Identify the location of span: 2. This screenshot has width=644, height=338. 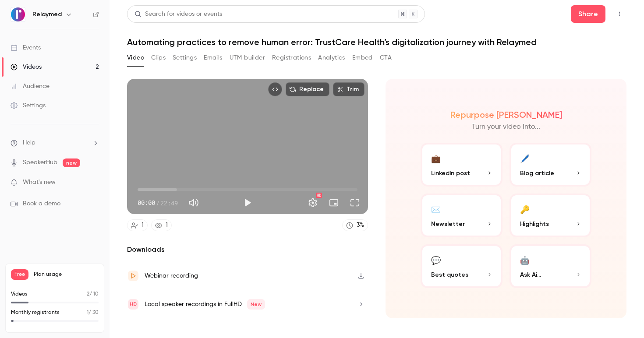
(88, 294).